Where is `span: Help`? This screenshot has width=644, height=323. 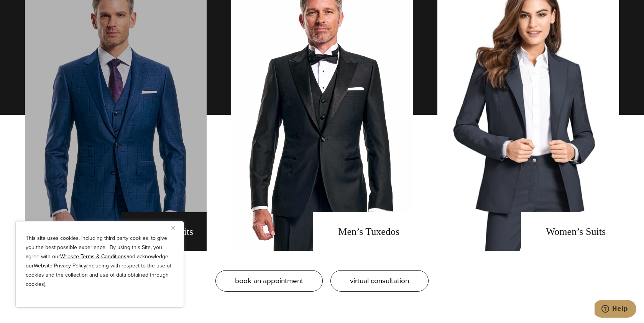 span: Help is located at coordinates (25, 9).